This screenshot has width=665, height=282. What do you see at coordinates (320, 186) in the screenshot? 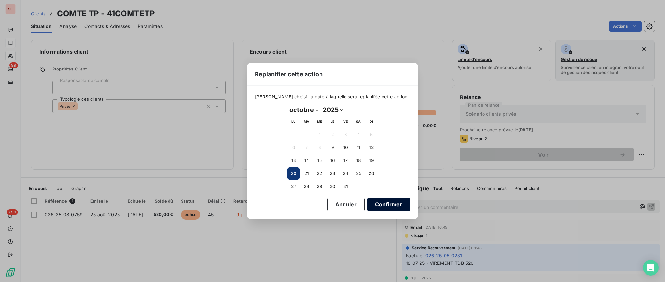
I see `button: 29` at bounding box center [320, 186].